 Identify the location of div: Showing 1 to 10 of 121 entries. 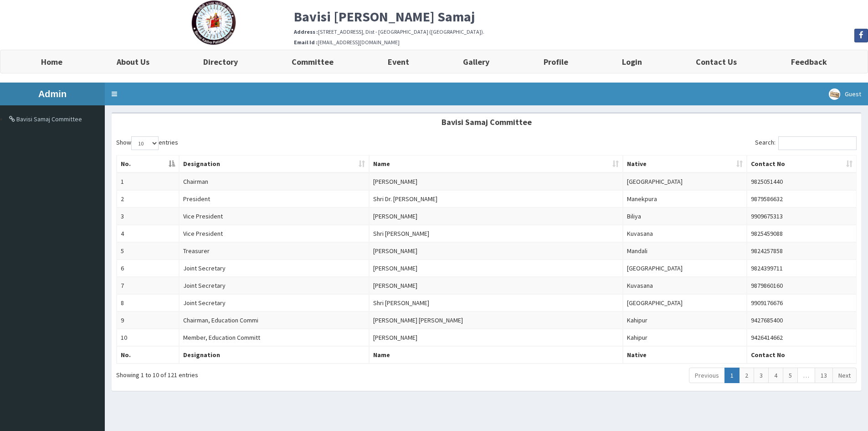
(267, 373).